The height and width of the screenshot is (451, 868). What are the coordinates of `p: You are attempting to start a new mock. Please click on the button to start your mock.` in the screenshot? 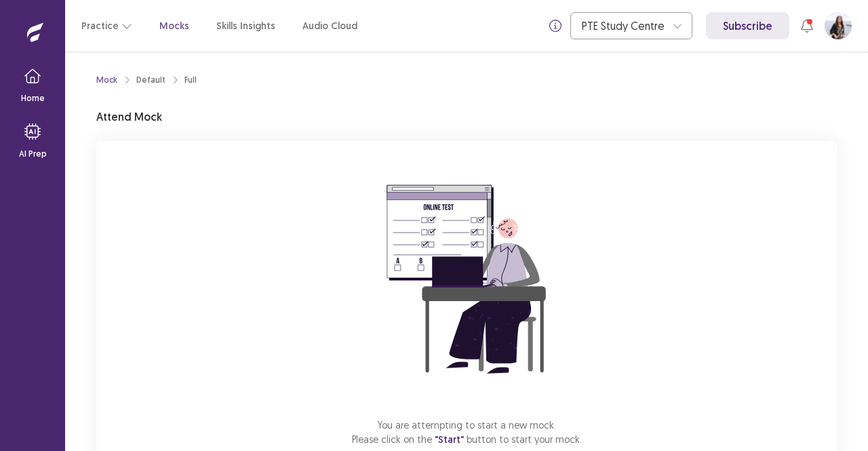 It's located at (467, 432).